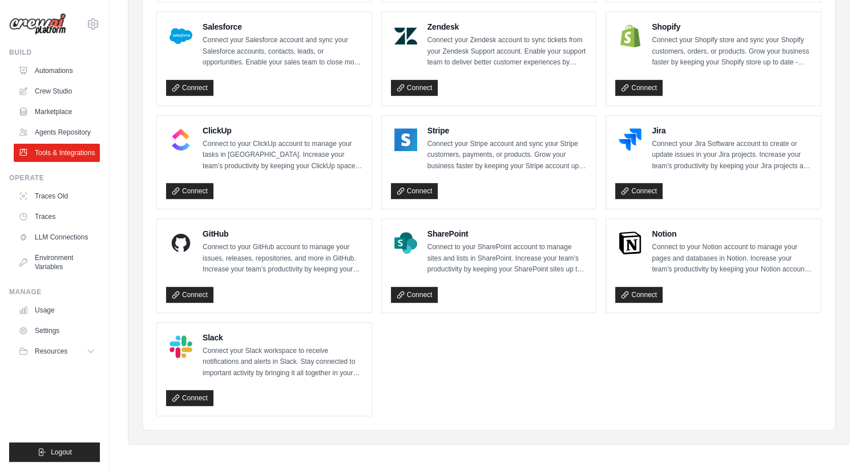 Image resolution: width=868 pixels, height=471 pixels. I want to click on a: Traces Old, so click(56, 196).